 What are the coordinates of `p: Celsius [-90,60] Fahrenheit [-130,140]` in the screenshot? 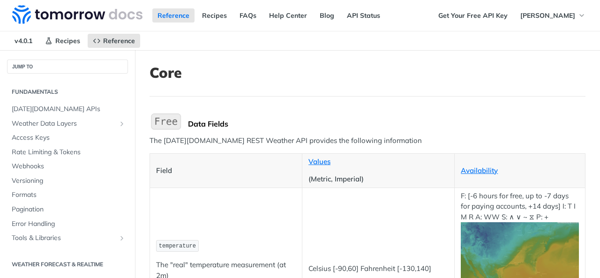 It's located at (378, 269).